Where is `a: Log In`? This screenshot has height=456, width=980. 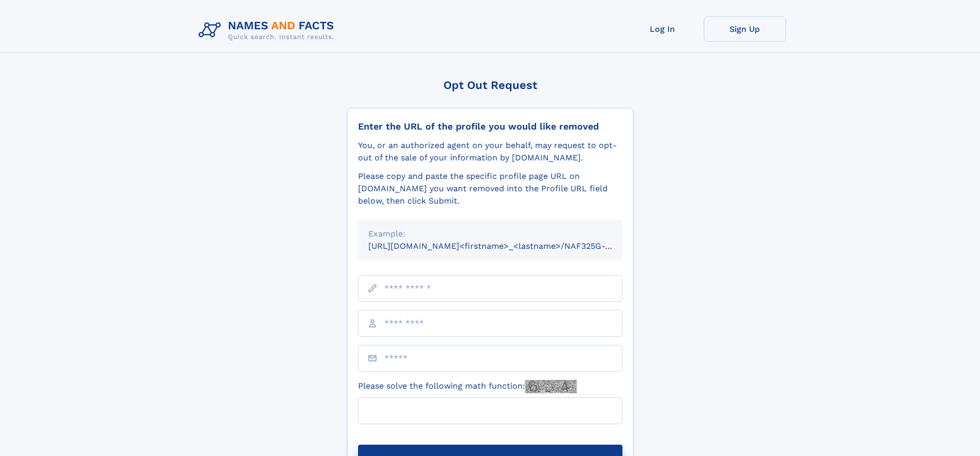
a: Log In is located at coordinates (662, 29).